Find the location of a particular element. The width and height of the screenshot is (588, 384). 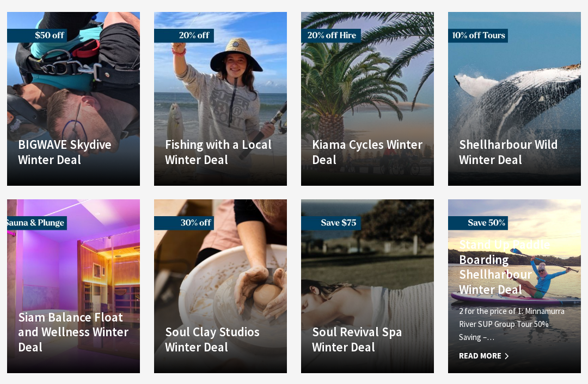

p: 2 for the price of 1: Minnamurra River SUP Group Tour 50% Saving –… is located at coordinates (514, 324).